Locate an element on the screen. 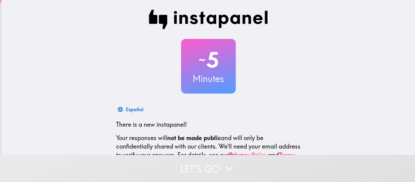 Image resolution: width=415 pixels, height=182 pixels. h3: Minutes is located at coordinates (208, 79).